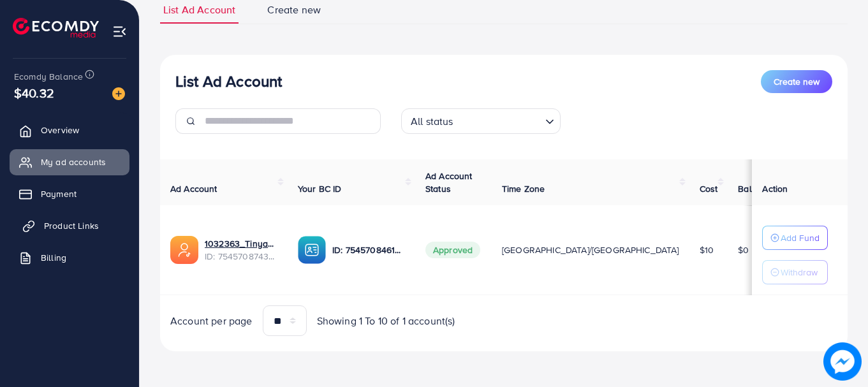  Describe the element at coordinates (453, 249) in the screenshot. I see `span: Approved` at that location.